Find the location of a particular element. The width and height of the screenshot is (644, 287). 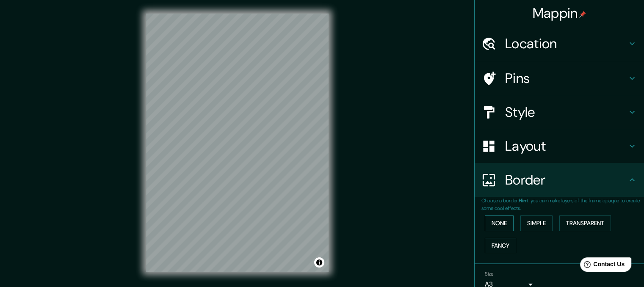

h4: Pins is located at coordinates (566, 78).